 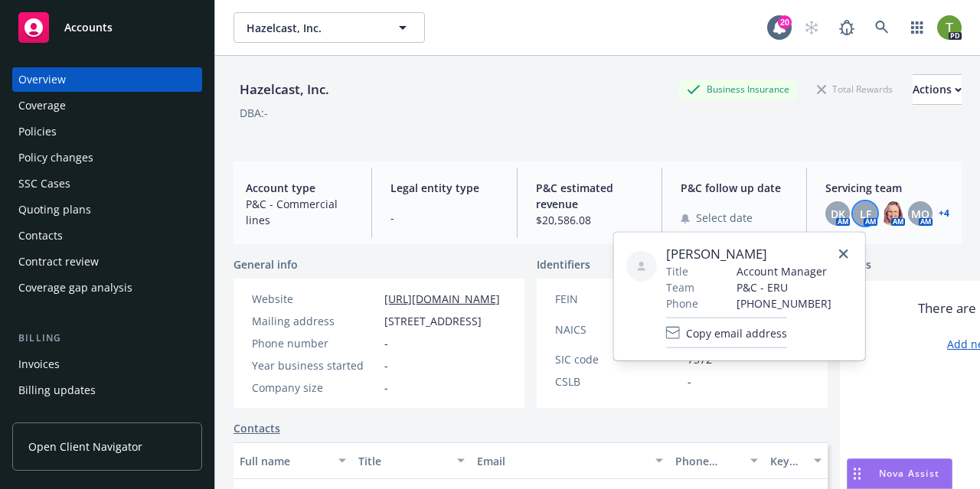 I want to click on span: $20,586.08, so click(x=590, y=220).